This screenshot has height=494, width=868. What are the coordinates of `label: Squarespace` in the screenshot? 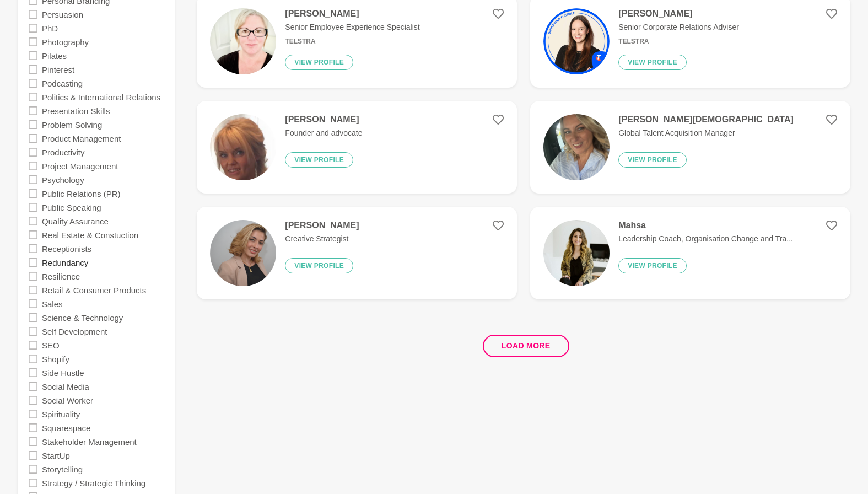 It's located at (66, 427).